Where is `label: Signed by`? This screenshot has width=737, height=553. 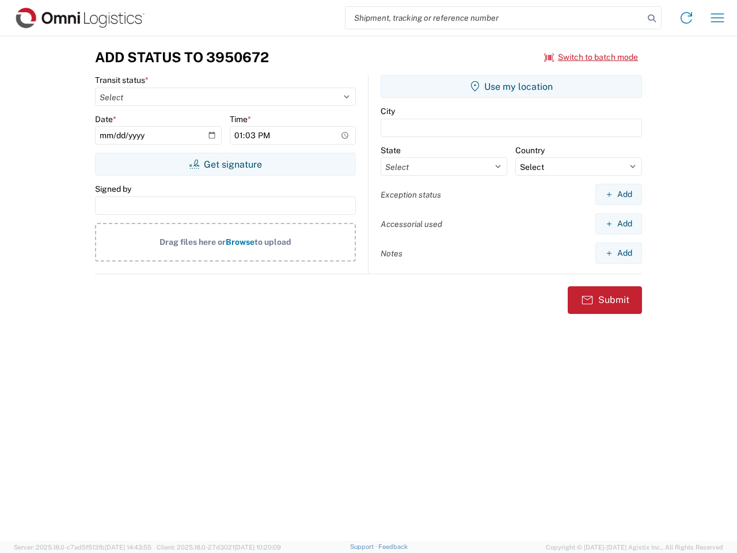
label: Signed by is located at coordinates (113, 189).